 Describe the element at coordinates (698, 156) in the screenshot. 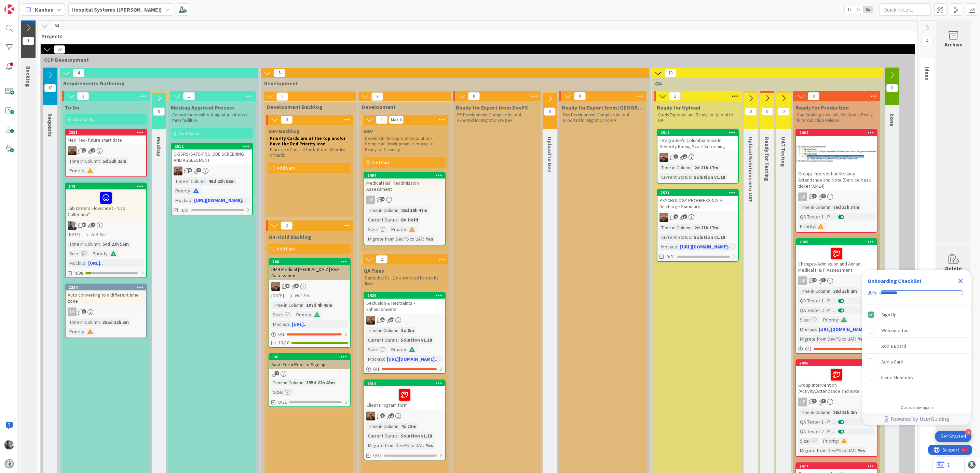

I see `a: 2513Integrative's Columbia-Suicide Severity Rating Scale ScreeningJSTime in Column:2d 21h 17mCurr...` at that location.